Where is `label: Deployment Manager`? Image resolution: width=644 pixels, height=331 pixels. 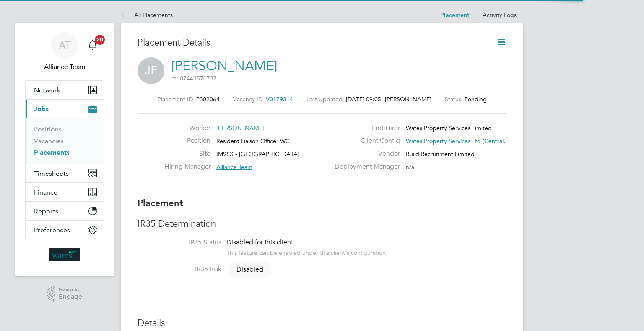 label: Deployment Manager is located at coordinates (365, 167).